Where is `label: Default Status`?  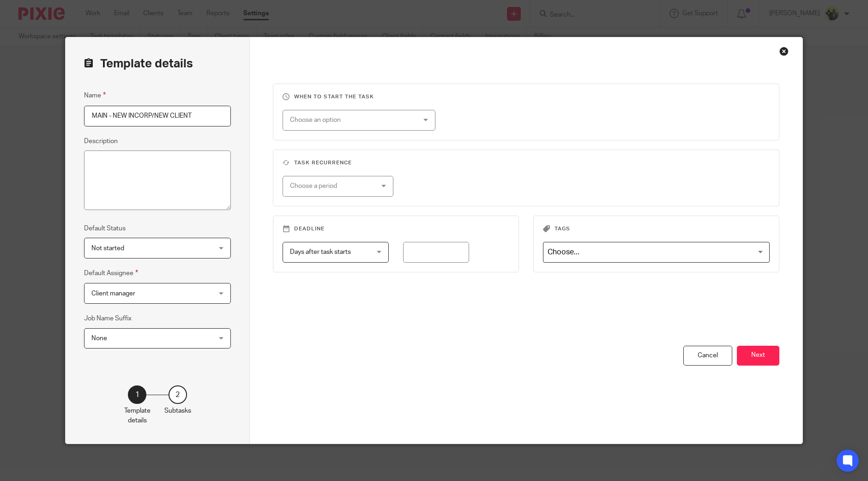
label: Default Status is located at coordinates (105, 228).